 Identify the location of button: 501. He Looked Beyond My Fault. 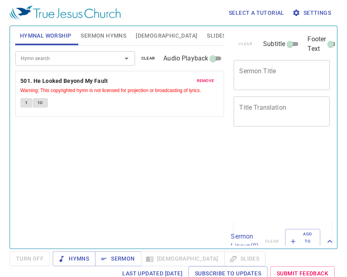
(65, 81).